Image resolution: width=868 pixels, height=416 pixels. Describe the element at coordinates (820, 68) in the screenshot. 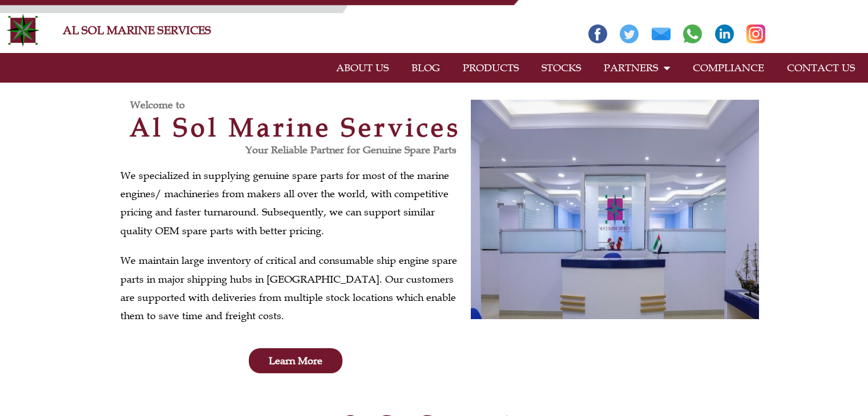

I see `a: CONTACT US` at that location.